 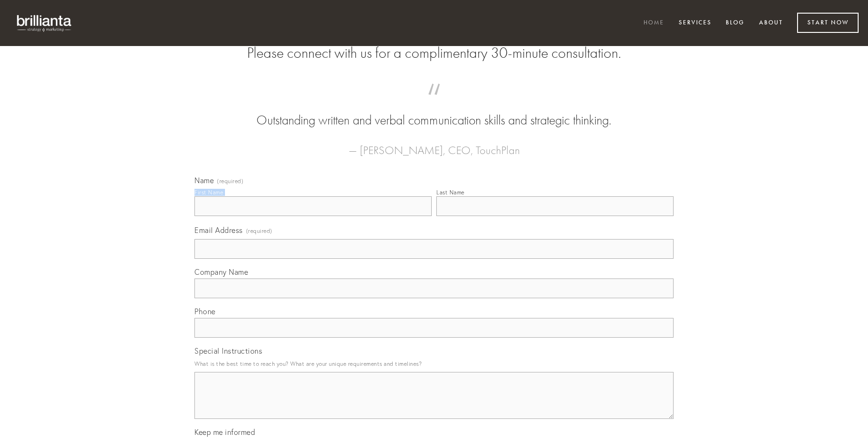 I want to click on a: Services, so click(x=695, y=23).